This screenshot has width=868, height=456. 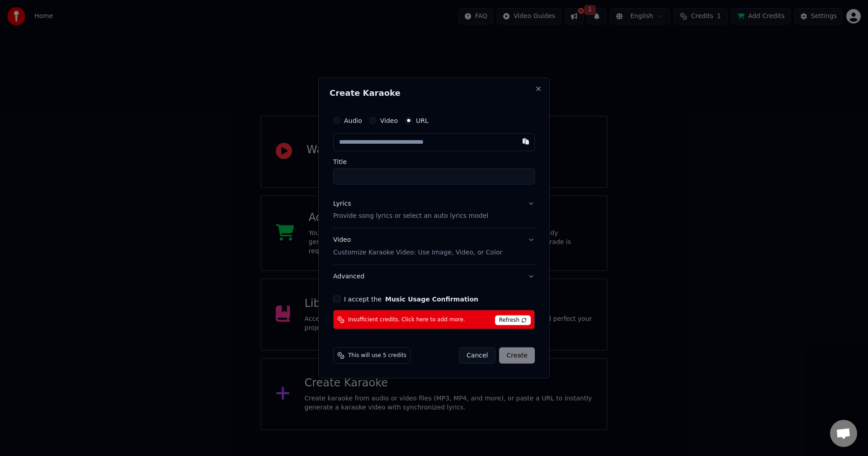 I want to click on span: This will use 5 credits, so click(x=377, y=356).